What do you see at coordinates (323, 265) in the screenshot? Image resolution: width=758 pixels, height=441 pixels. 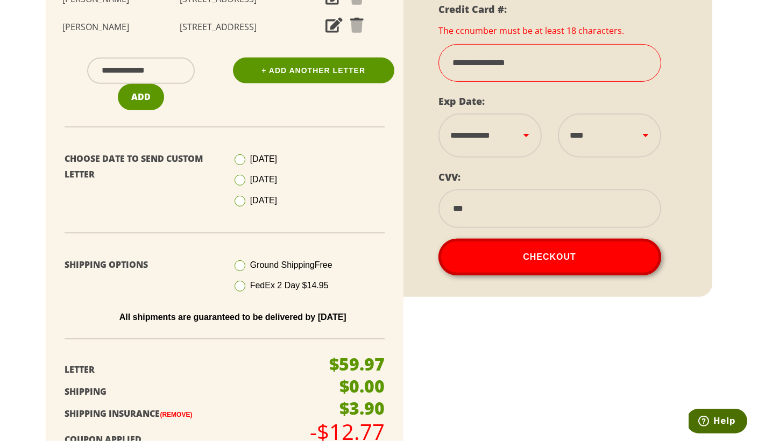 I see `span: Free` at bounding box center [323, 265].